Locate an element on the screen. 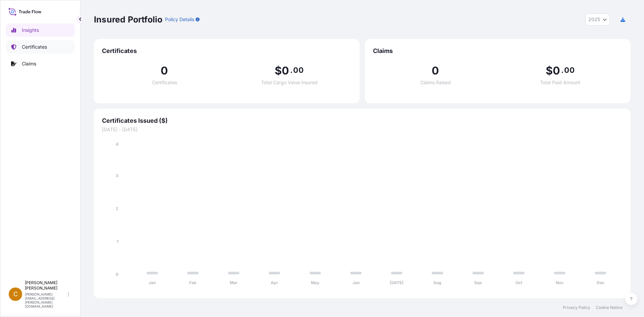  p: Insights is located at coordinates (30, 30).